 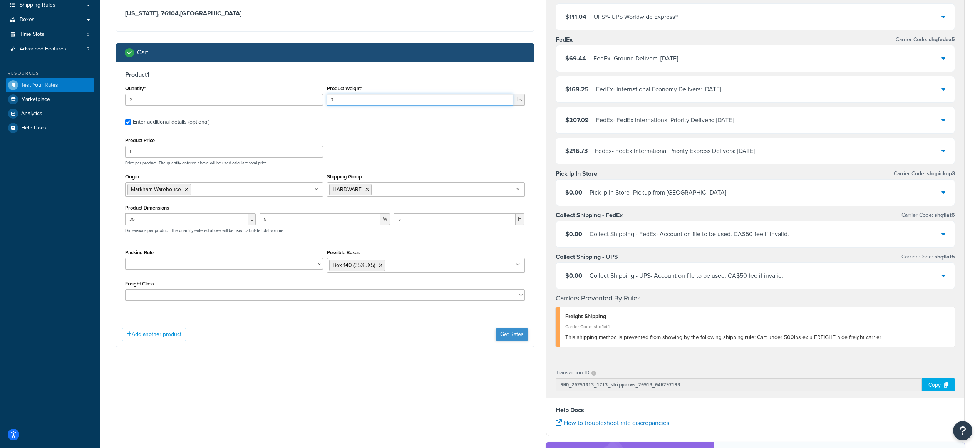 I want to click on p: Dimensions per product. The quantity entered above will be used calculate total volume., so click(x=204, y=230).